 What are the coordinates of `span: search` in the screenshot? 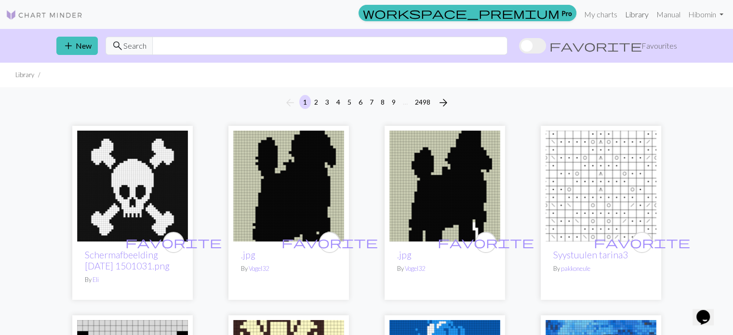 It's located at (118, 46).